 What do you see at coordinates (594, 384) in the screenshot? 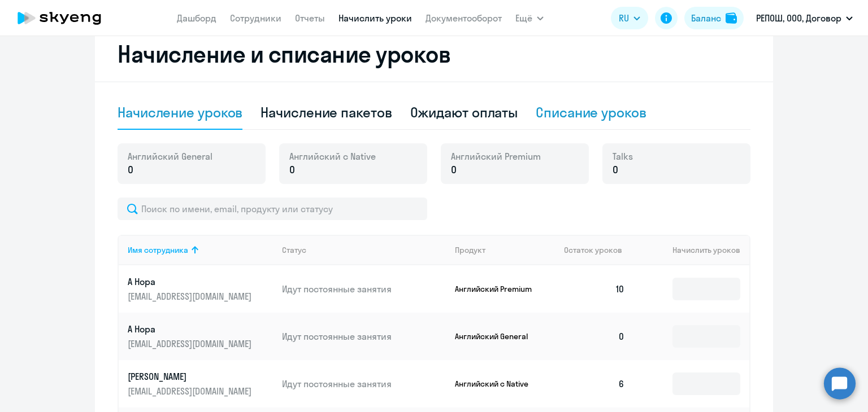
I see `td: 6` at bounding box center [594, 384].